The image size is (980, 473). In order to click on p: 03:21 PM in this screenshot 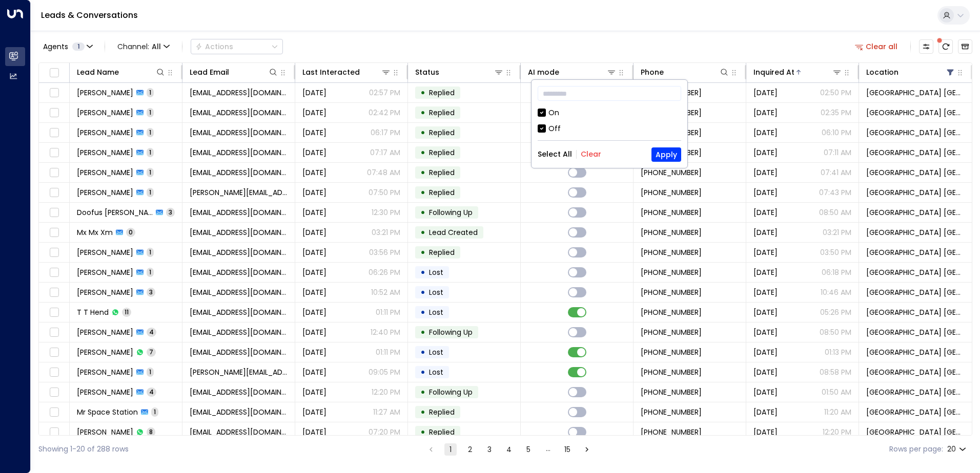, I will do `click(386, 232)`.